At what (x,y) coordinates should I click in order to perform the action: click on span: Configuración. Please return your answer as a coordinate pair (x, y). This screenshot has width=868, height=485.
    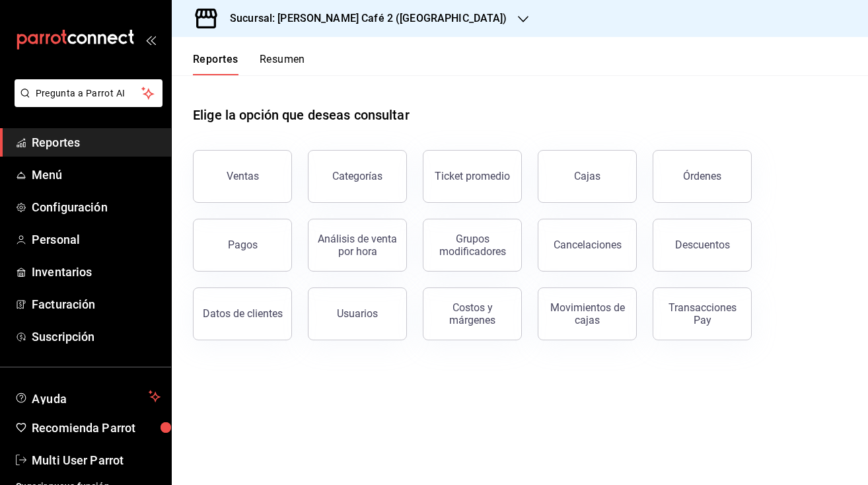
    Looking at the image, I should click on (96, 207).